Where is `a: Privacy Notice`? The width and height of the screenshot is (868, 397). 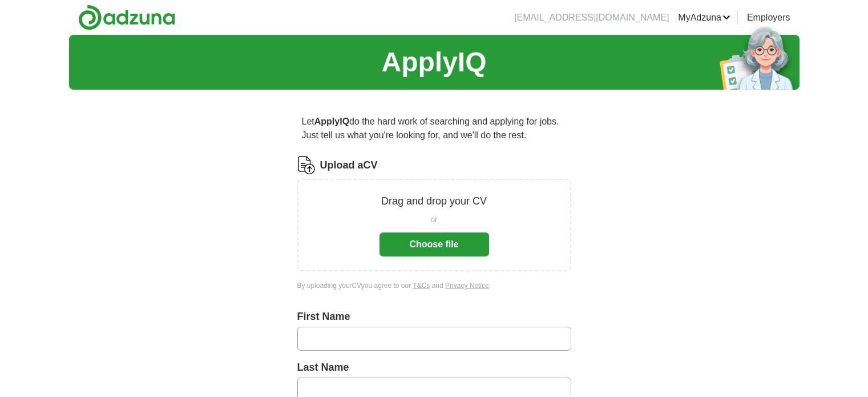
a: Privacy Notice is located at coordinates (467, 285).